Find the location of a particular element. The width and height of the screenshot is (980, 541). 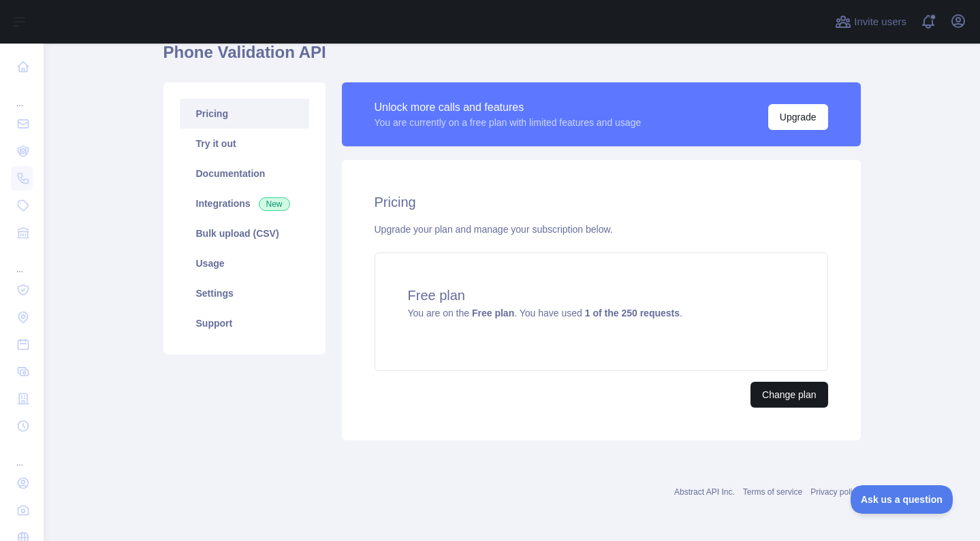

a: Documentation is located at coordinates (245, 174).